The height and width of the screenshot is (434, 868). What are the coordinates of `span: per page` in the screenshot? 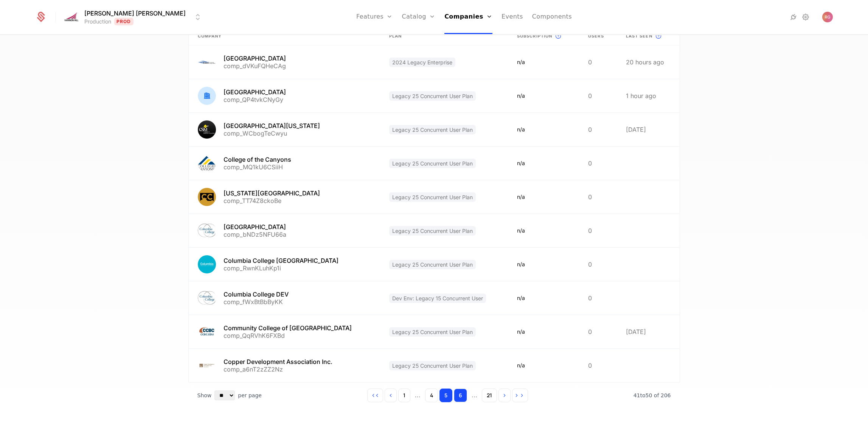 It's located at (249, 395).